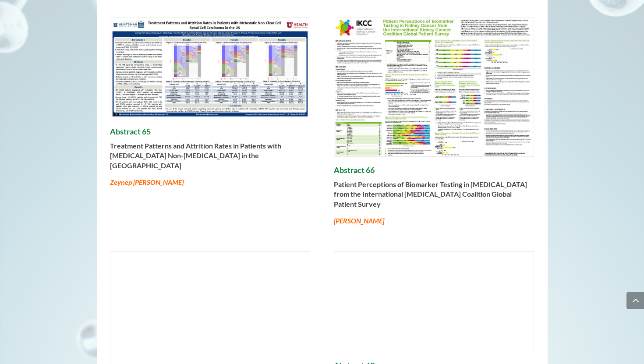 This screenshot has height=364, width=644. I want to click on img: 65_Ozay_Zeynep Irem, so click(210, 68).